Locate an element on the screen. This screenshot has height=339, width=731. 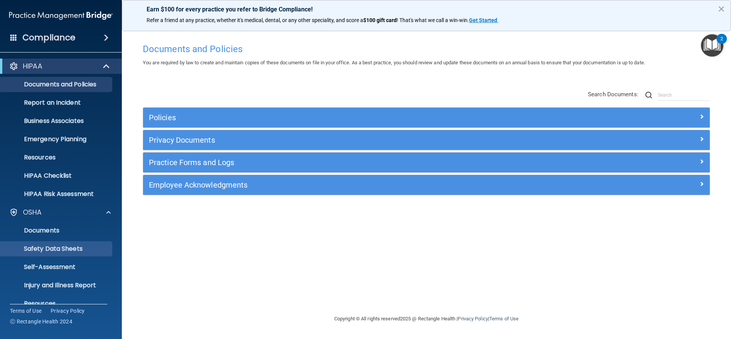
p: Documents is located at coordinates (57, 231).